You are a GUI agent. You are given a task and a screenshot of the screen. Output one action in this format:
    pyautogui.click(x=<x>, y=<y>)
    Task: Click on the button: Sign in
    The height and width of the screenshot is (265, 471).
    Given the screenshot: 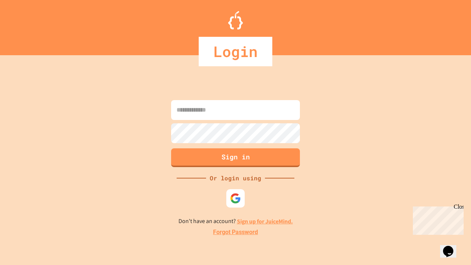 What is the action you would take?
    pyautogui.click(x=236, y=158)
    